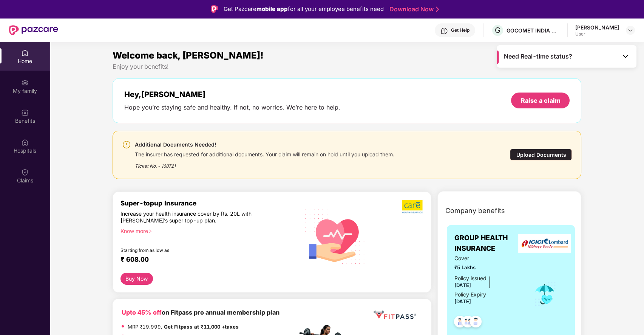 The width and height of the screenshot is (644, 335). What do you see at coordinates (207, 230) in the screenshot?
I see `div: Know more` at bounding box center [207, 230].